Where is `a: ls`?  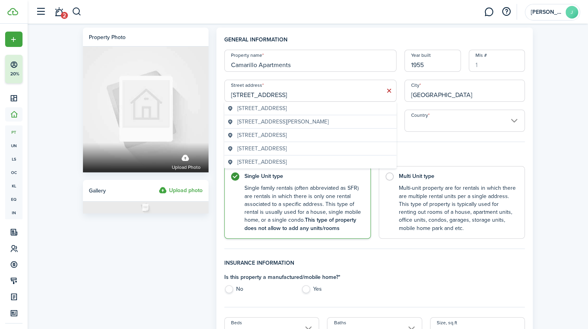
a: ls is located at coordinates (14, 159).